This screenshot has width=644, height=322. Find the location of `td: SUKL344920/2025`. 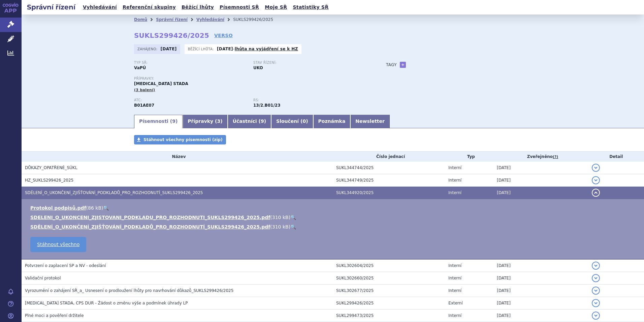

td: SUKL344920/2025 is located at coordinates (389, 192).